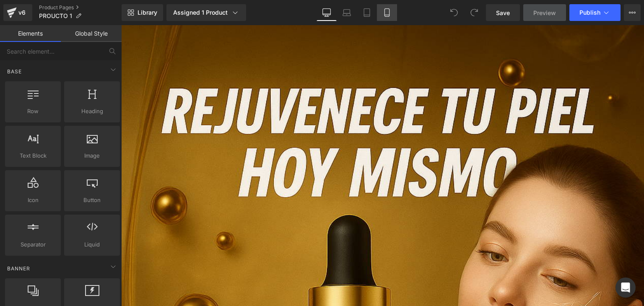 The image size is (644, 306). I want to click on span: Separator, so click(33, 245).